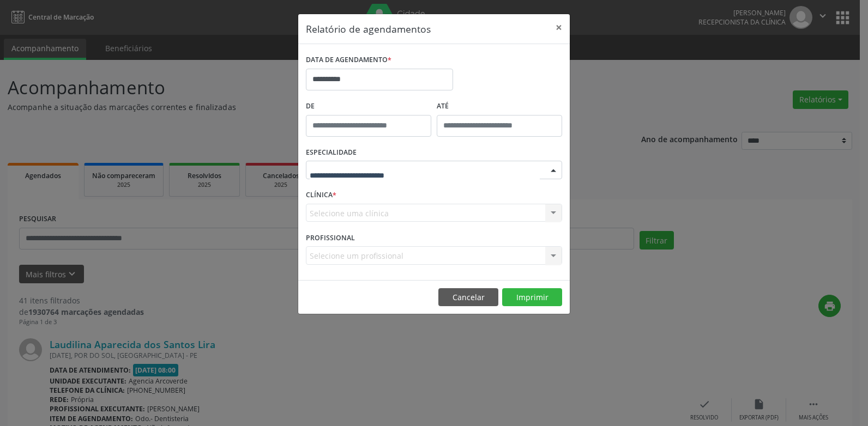 The height and width of the screenshot is (426, 868). Describe the element at coordinates (559, 27) in the screenshot. I see `button: Close` at that location.